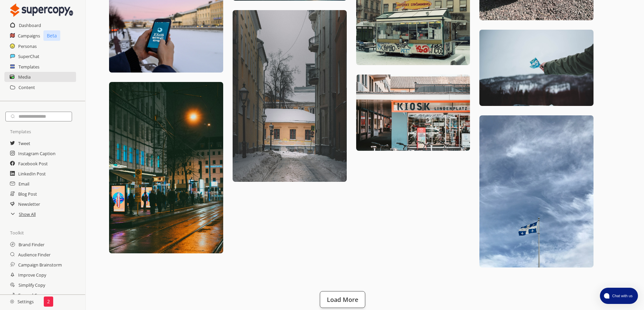 Image resolution: width=644 pixels, height=310 pixels. Describe the element at coordinates (35, 254) in the screenshot. I see `a: Audience Finder` at that location.